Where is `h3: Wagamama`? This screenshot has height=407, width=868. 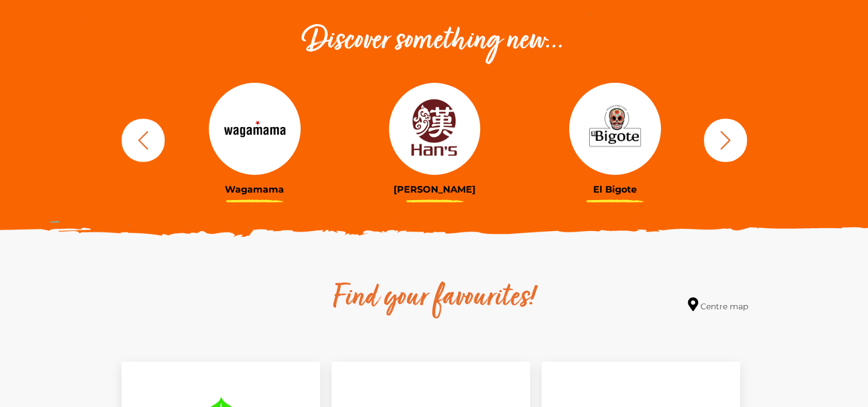 h3: Wagamama is located at coordinates (255, 189).